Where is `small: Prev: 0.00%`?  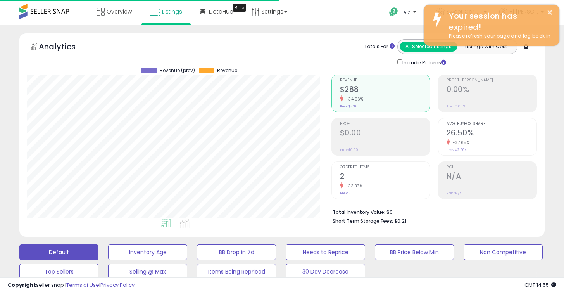
small: Prev: 0.00% is located at coordinates (456, 106).